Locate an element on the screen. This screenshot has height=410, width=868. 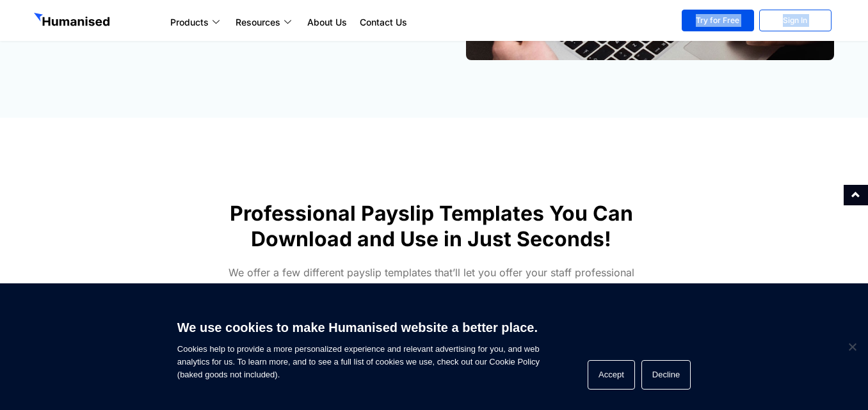
a: Products is located at coordinates (197, 23).